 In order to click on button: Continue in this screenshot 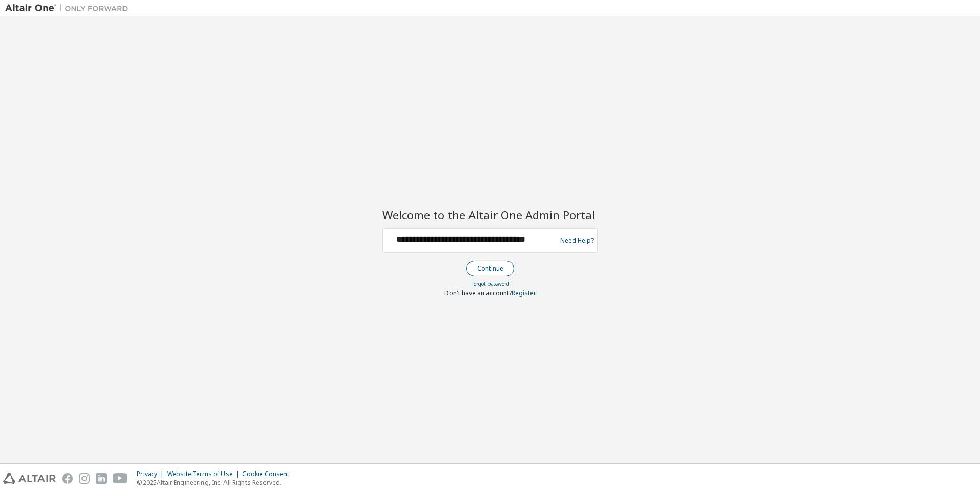, I will do `click(490, 268)`.